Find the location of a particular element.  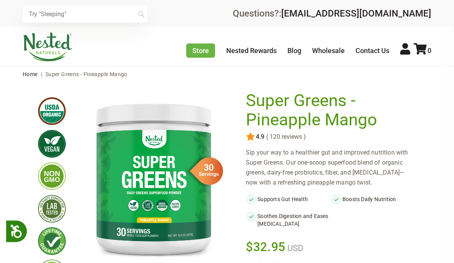

img: sg-servings-30.png is located at coordinates (204, 171).